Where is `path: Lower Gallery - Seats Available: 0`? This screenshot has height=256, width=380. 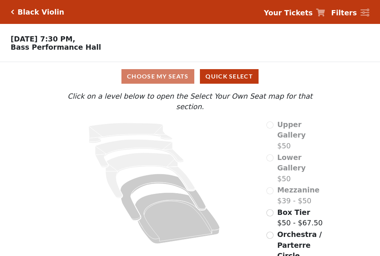
path: Lower Gallery - Seats Available: 0 is located at coordinates (139, 153).